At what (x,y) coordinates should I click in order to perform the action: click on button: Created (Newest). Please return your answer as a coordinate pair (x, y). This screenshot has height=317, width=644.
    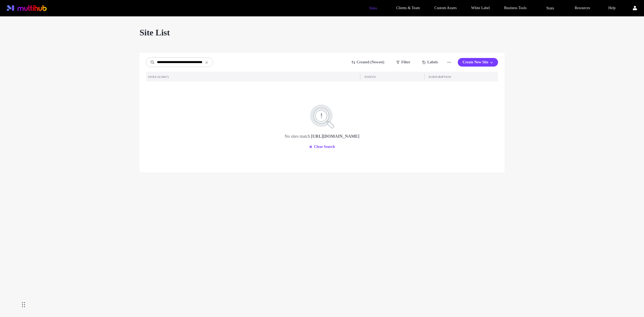
    Looking at the image, I should click on (368, 62).